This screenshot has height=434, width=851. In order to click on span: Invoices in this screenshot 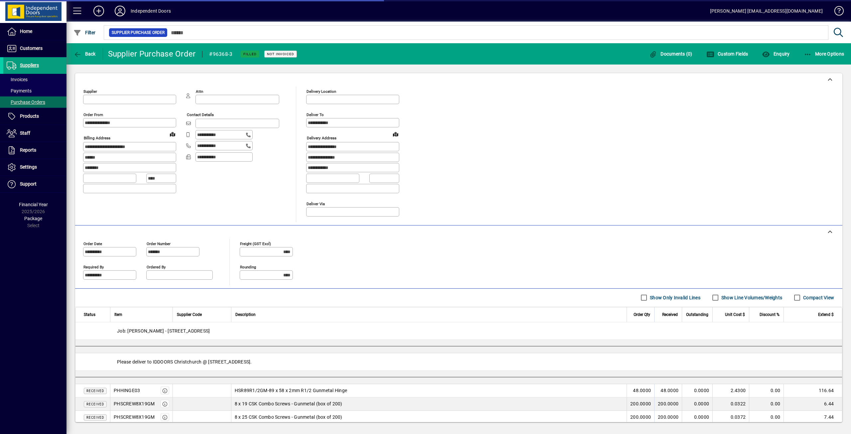, I will do `click(17, 79)`.